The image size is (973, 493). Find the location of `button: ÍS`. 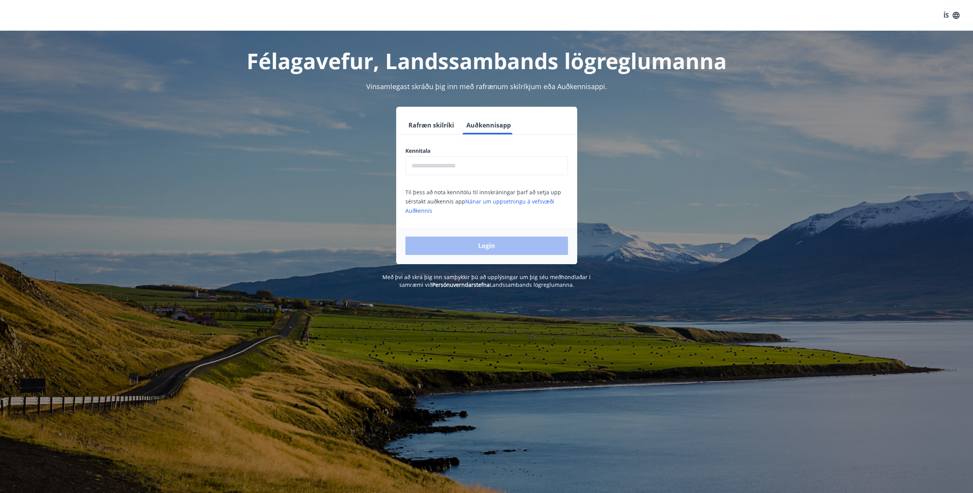

button: ÍS is located at coordinates (952, 15).